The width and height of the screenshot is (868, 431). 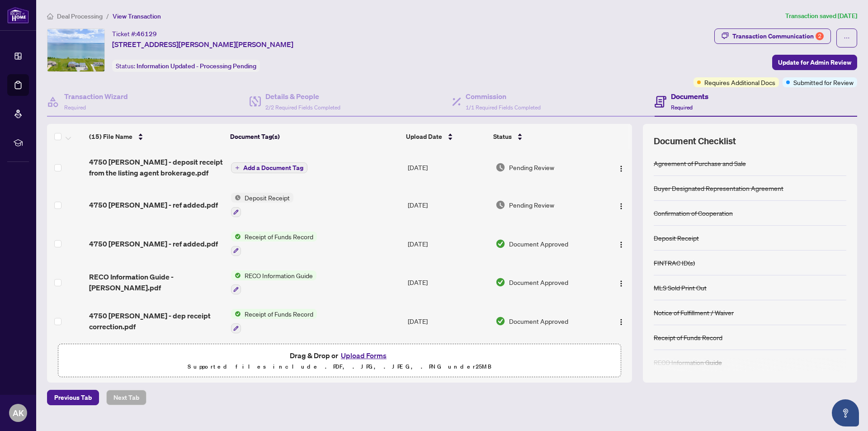 I want to click on div: Buyer Designated Representation Agreement, so click(x=718, y=188).